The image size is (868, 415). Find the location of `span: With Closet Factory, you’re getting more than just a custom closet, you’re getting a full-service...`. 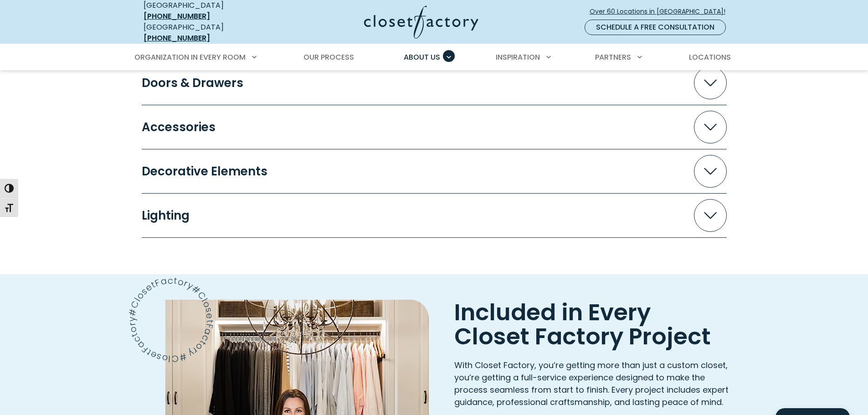

span: With Closet Factory, you’re getting more than just a custom closet, you’re getting a full-service... is located at coordinates (591, 384).